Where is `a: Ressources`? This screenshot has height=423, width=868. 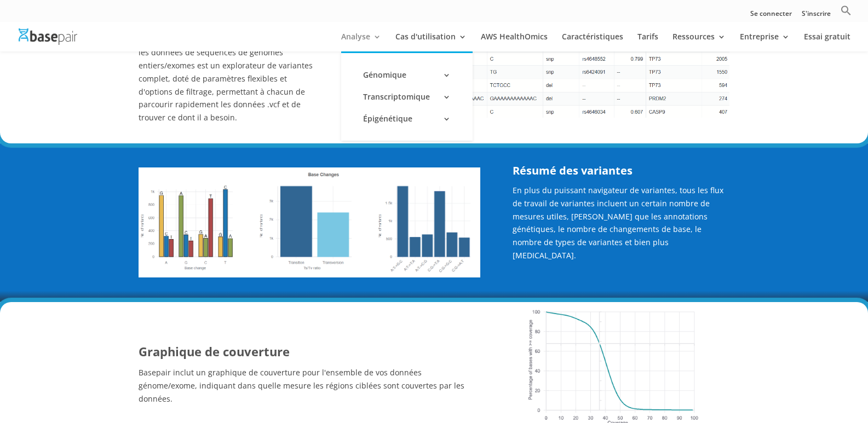 a: Ressources is located at coordinates (699, 42).